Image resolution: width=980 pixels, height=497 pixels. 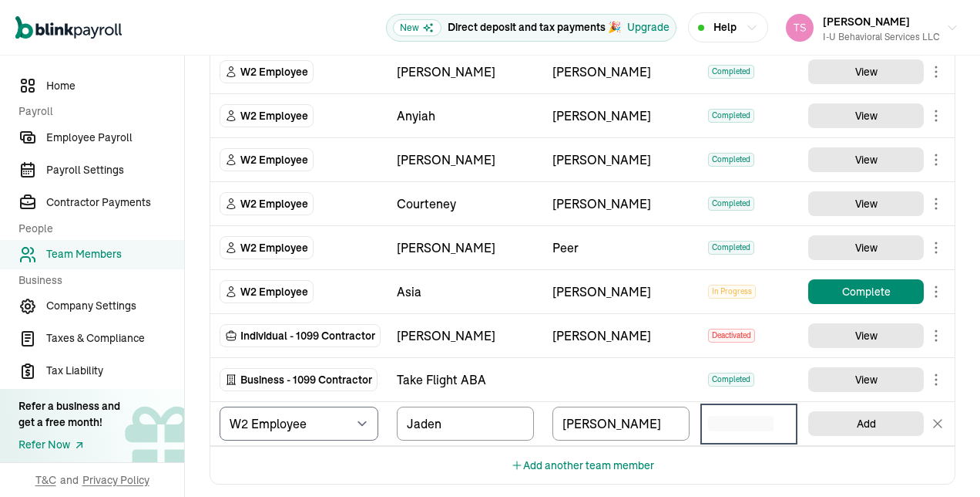 What do you see at coordinates (97, 280) in the screenshot?
I see `span: Business` at bounding box center [97, 280].